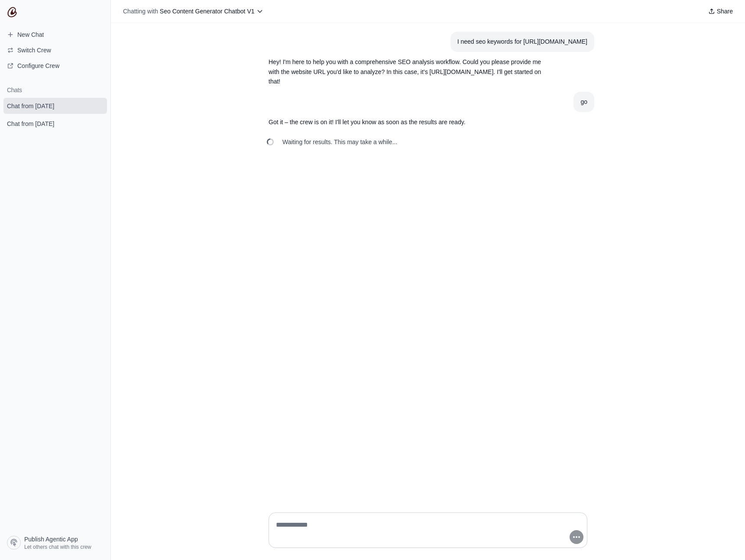  Describe the element at coordinates (340, 142) in the screenshot. I see `span: Waiting for results. This may take a while...` at that location.